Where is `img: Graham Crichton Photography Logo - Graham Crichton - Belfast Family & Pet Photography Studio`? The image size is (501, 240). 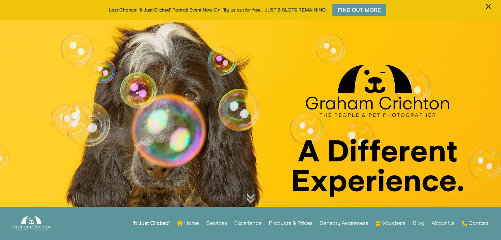 img: Graham Crichton Photography Logo - Graham Crichton - Belfast Family & Pet Photography Studio is located at coordinates (32, 224).